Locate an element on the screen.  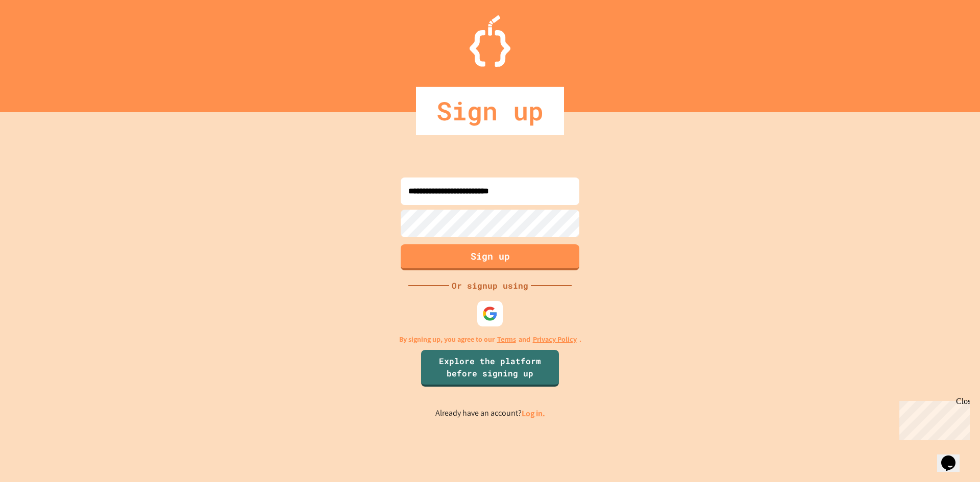
p: Already have an account? is located at coordinates (490, 413).